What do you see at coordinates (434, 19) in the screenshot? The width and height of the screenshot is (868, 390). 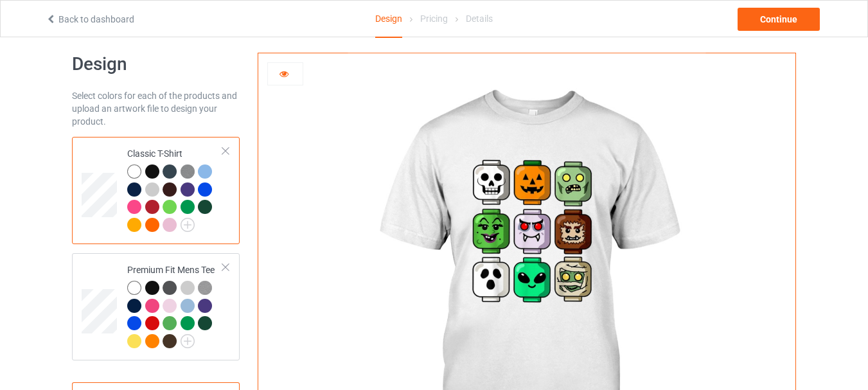 I see `div: Pricing` at bounding box center [434, 19].